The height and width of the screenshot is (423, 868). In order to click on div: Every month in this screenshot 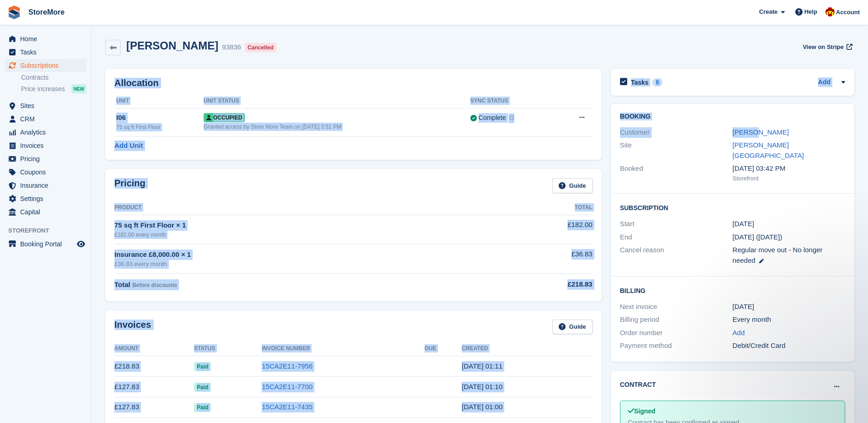, I will do `click(789, 320)`.